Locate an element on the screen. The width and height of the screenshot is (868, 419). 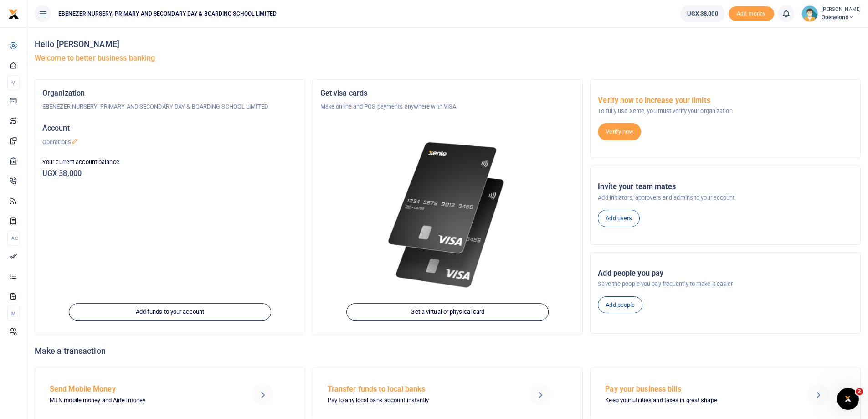
p: Your current account balance is located at coordinates (170, 163).